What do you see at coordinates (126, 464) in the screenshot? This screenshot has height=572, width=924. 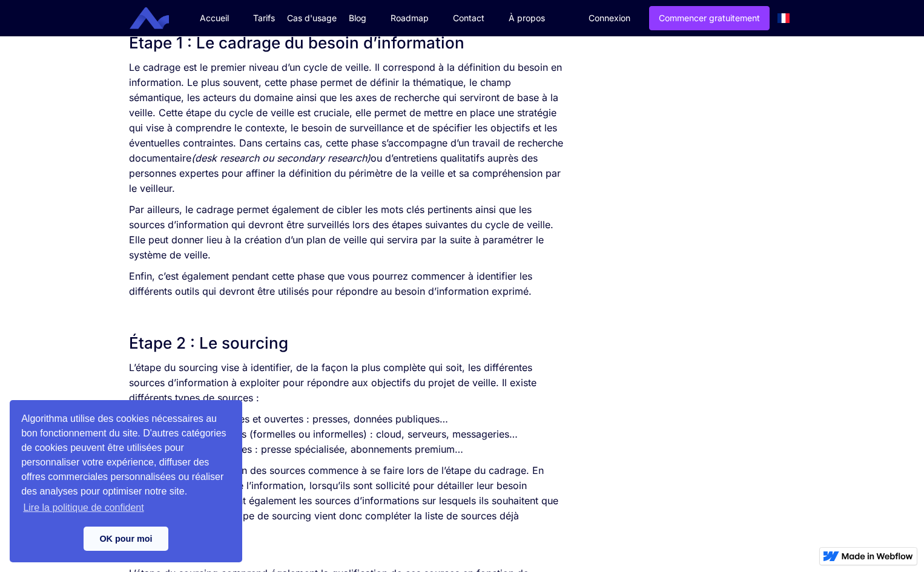 I see `span: Algorithma utilise des cookies nécessaires au bon fonctionnement du site. D'autres catégories de ...` at bounding box center [126, 464].